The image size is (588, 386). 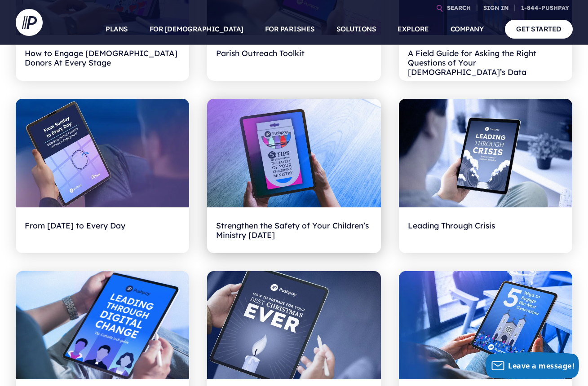 I want to click on span: Leave a message!, so click(x=541, y=366).